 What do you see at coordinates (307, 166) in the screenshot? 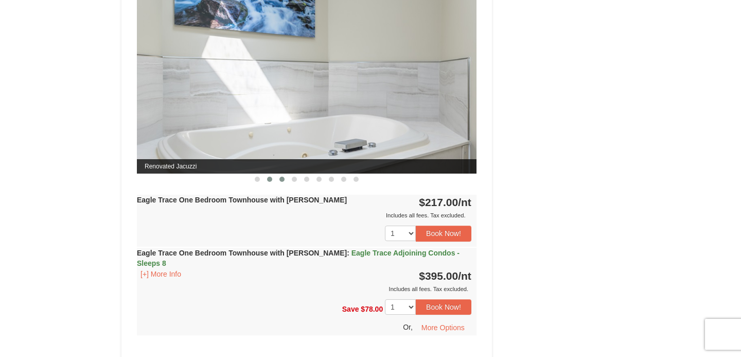
I see `span: Renovated Jacuzzi` at bounding box center [307, 166].